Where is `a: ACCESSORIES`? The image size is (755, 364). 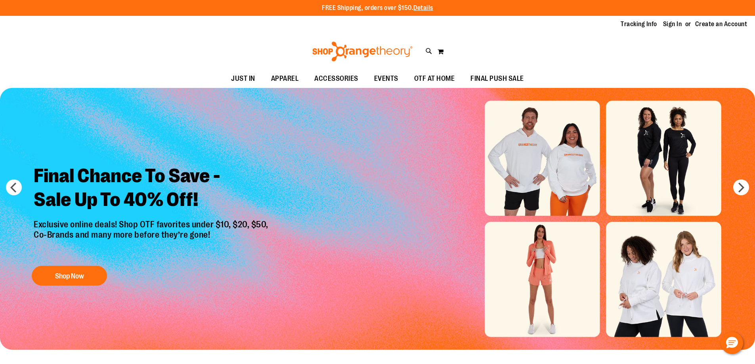
a: ACCESSORIES is located at coordinates (336, 79).